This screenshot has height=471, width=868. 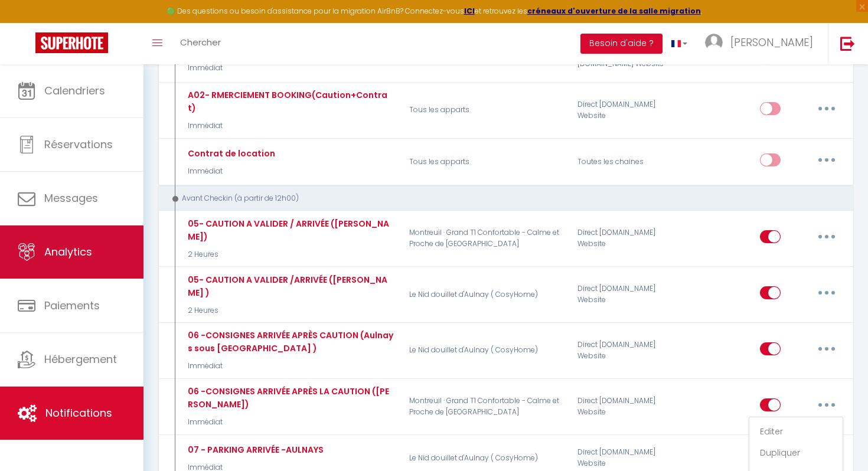 I want to click on span: Calendriers, so click(x=74, y=90).